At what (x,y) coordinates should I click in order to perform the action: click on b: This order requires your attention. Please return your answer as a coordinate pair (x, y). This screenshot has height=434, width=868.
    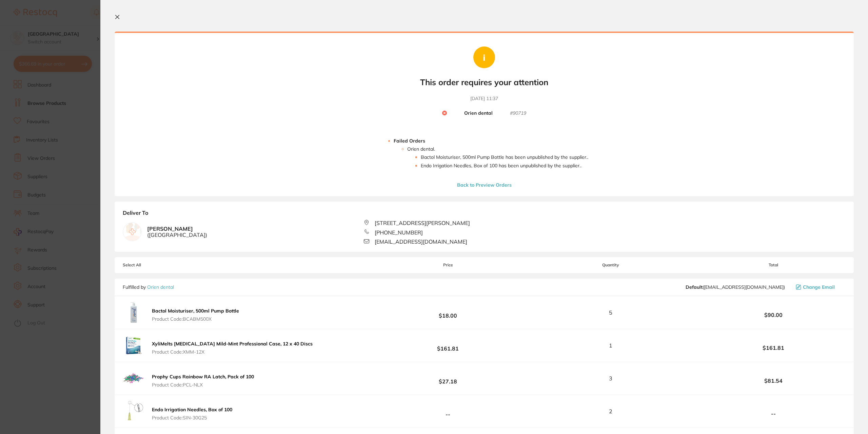
    Looking at the image, I should click on (484, 82).